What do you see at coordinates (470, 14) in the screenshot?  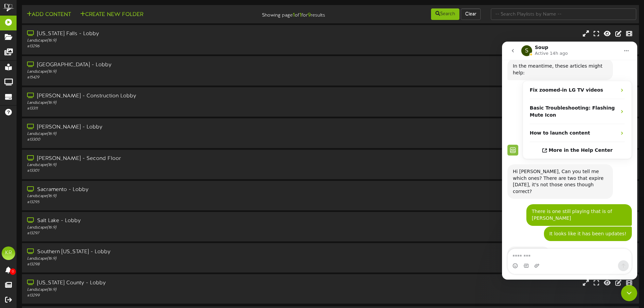 I see `button: Clear` at bounding box center [470, 14].